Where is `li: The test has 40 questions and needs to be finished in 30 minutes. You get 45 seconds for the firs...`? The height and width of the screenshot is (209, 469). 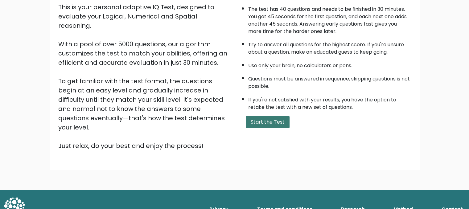 li: The test has 40 questions and needs to be finished in 30 minutes. You get 45 seconds for the firs... is located at coordinates (329, 19).